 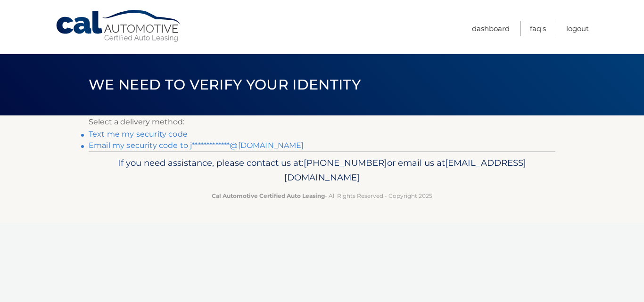 I want to click on a: Cal Automotive, so click(x=119, y=26).